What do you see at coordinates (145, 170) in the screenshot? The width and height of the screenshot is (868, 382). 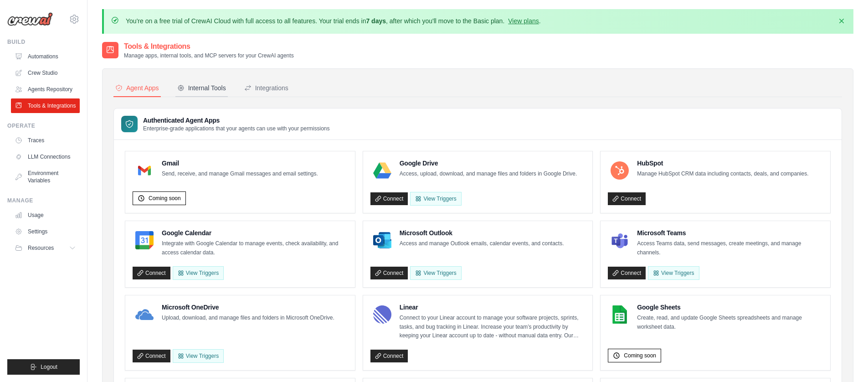 I see `img: Gmail Logo` at bounding box center [145, 170].